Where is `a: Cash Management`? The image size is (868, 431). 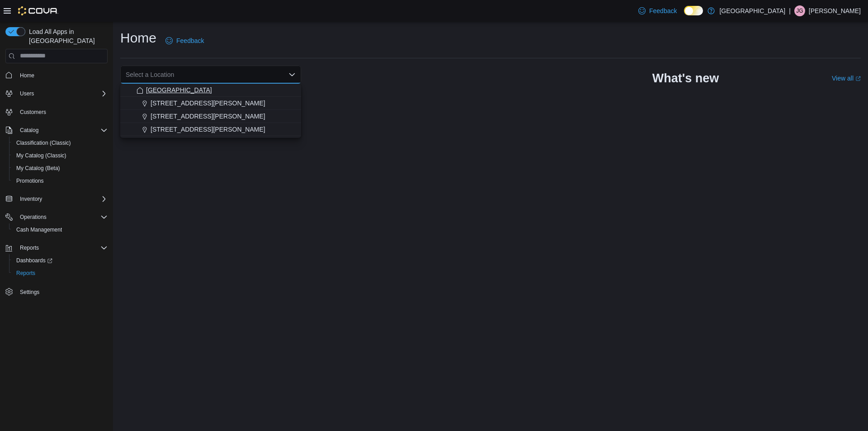
a: Cash Management is located at coordinates (39, 230).